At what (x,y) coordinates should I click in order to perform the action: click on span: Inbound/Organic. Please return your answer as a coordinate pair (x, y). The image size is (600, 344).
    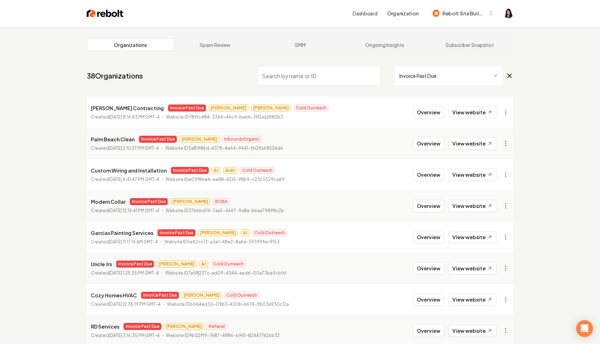
    Looking at the image, I should click on (242, 139).